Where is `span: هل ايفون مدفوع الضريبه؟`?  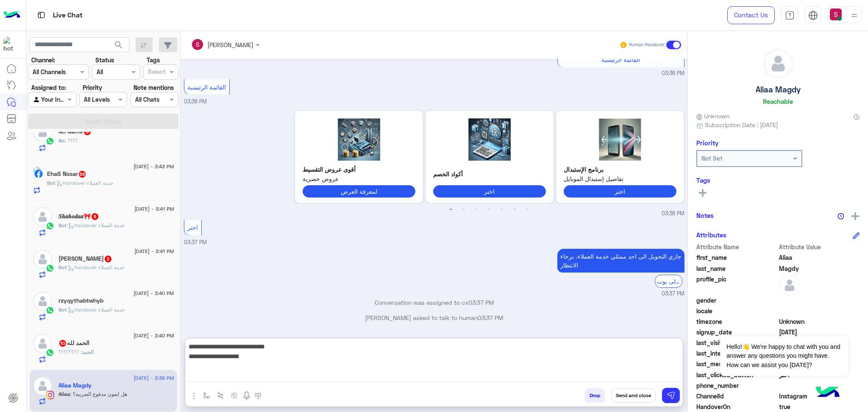
span: هل ايفون مدفوع الضريبه؟ is located at coordinates (98, 393).